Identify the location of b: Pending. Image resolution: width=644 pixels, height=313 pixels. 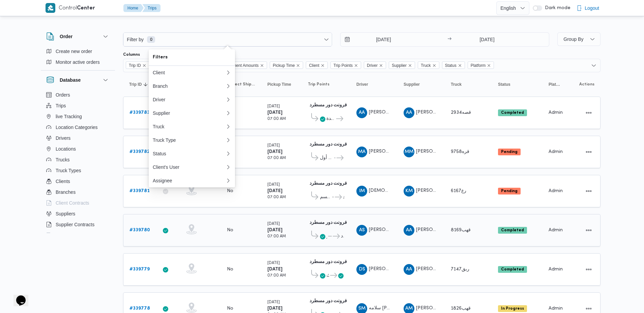
(509, 152).